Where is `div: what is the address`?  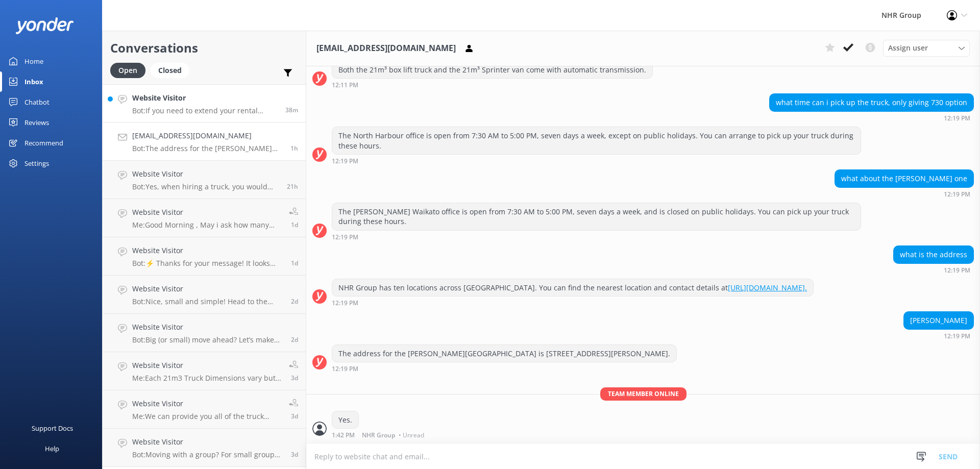 div: what is the address is located at coordinates (934, 255).